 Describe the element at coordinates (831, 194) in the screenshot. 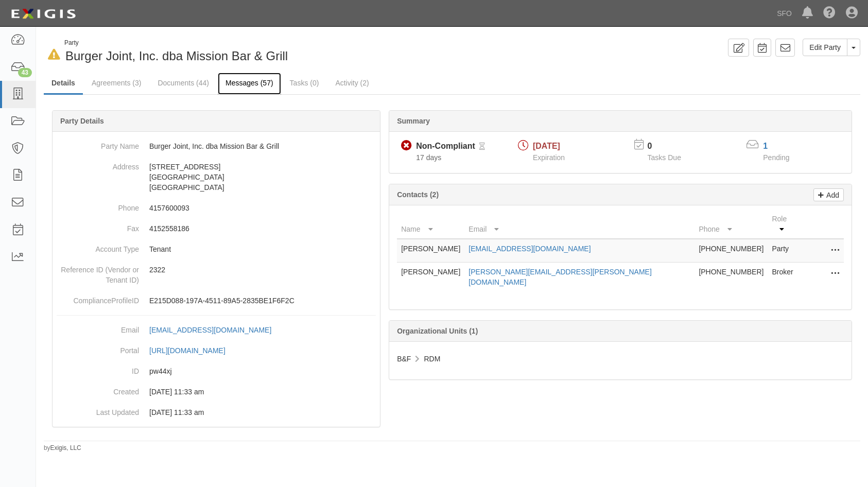

I see `p: Add` at that location.